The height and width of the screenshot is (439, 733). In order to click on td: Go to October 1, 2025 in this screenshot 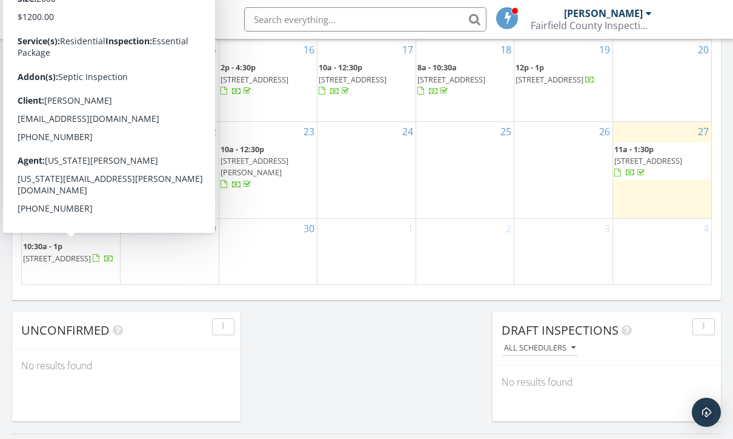, I will do `click(367, 251)`.